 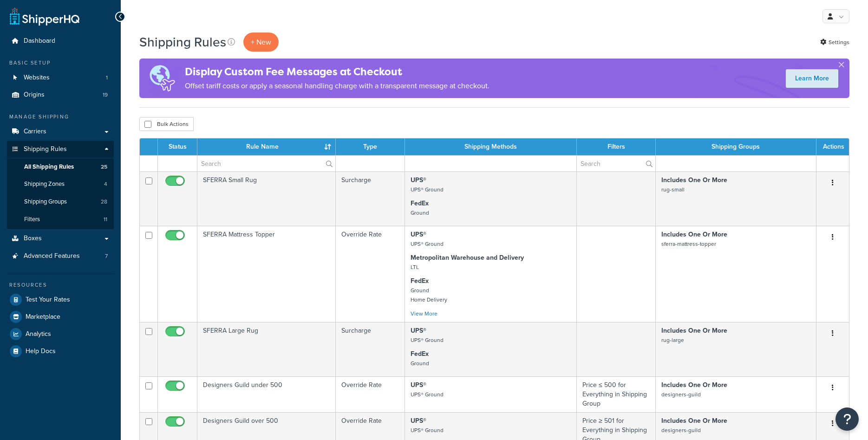 What do you see at coordinates (60, 202) in the screenshot?
I see `a: Shipping Groups 28` at bounding box center [60, 202].